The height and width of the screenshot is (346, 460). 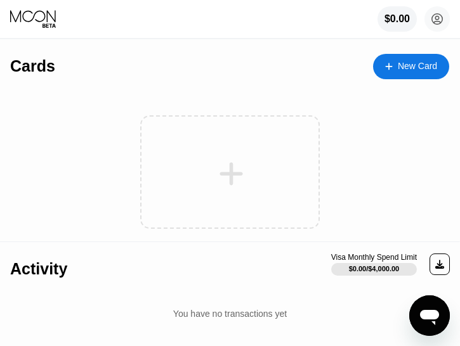 What do you see at coordinates (374, 258) in the screenshot?
I see `div: Visa Monthly Spend Limit` at bounding box center [374, 258].